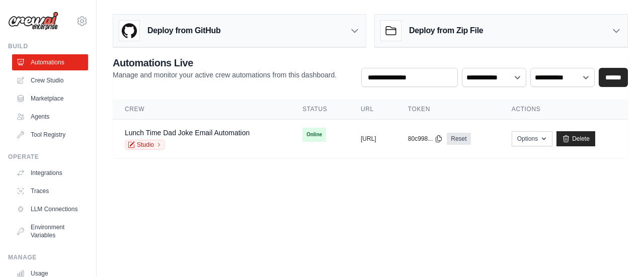  Describe the element at coordinates (50, 116) in the screenshot. I see `a: Agents` at that location.